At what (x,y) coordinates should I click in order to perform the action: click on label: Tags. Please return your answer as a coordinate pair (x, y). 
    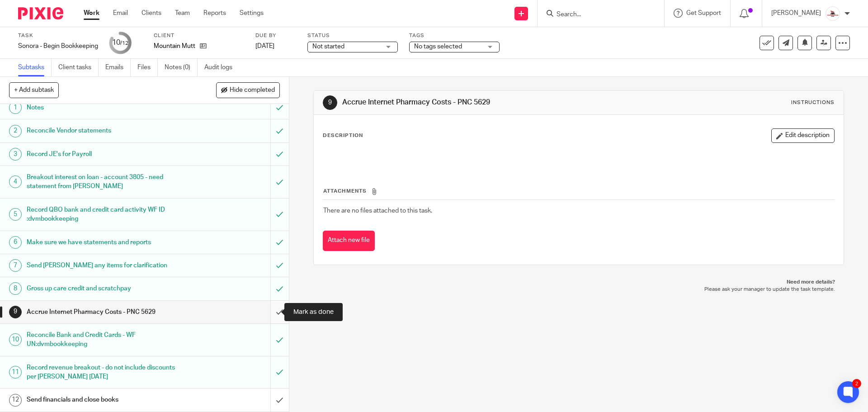
    Looking at the image, I should click on (454, 36).